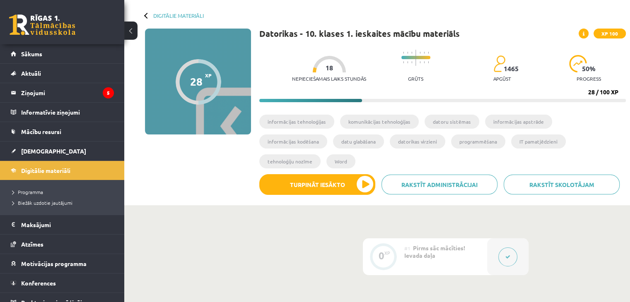 The height and width of the screenshot is (302, 630). I want to click on span: 50 %, so click(589, 69).